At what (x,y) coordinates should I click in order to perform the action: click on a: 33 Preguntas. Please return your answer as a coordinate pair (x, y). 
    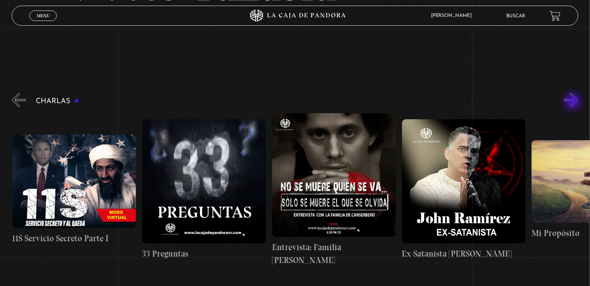
    Looking at the image, I should click on (204, 190).